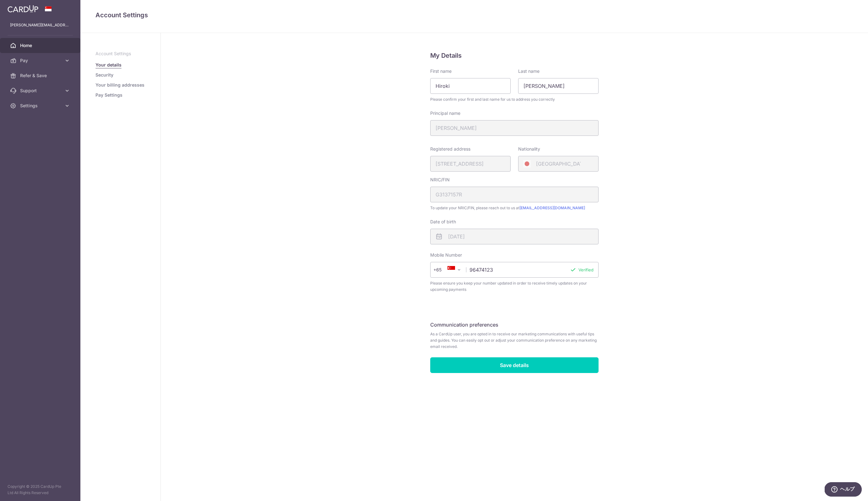 Image resolution: width=868 pixels, height=501 pixels. What do you see at coordinates (22, 7) in the screenshot?
I see `span: ヘルプ` at bounding box center [22, 7].